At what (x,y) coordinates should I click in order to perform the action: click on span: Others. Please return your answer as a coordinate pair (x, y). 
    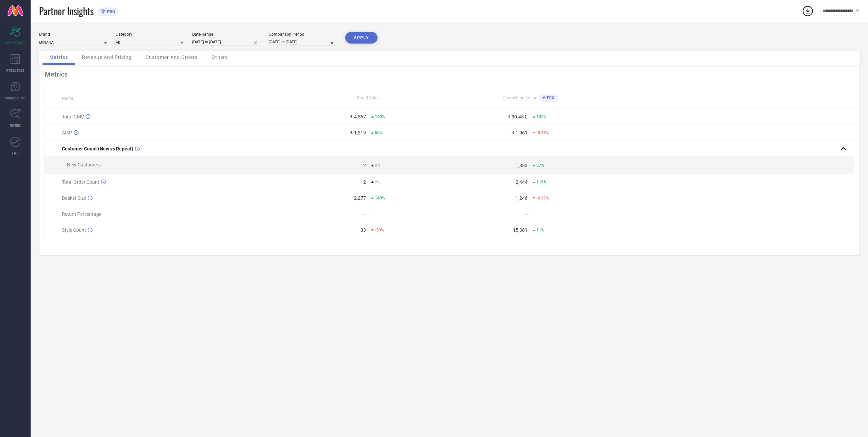
    Looking at the image, I should click on (220, 57).